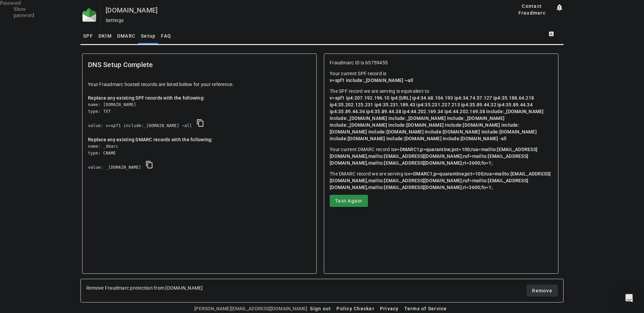  What do you see at coordinates (542, 291) in the screenshot?
I see `span: Remove` at bounding box center [542, 291].